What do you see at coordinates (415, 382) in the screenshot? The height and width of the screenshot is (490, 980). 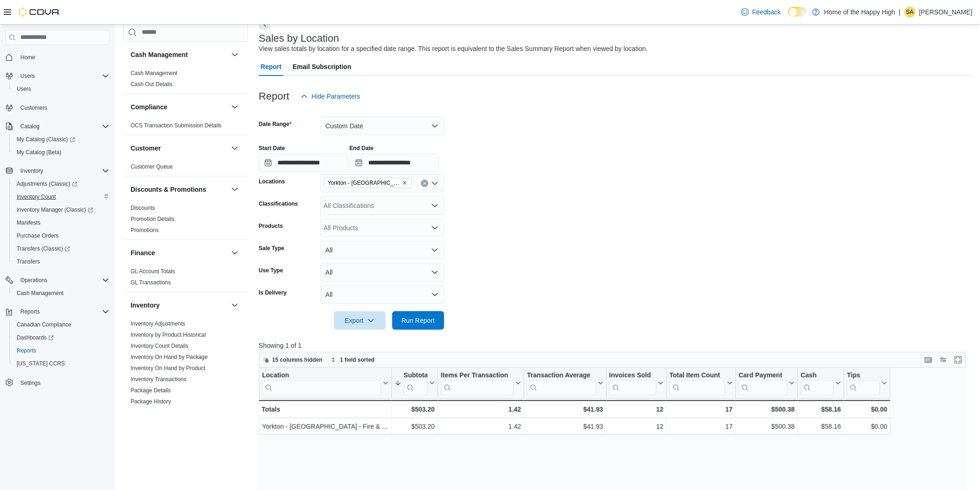 I see `button: Subtotal` at bounding box center [415, 382].